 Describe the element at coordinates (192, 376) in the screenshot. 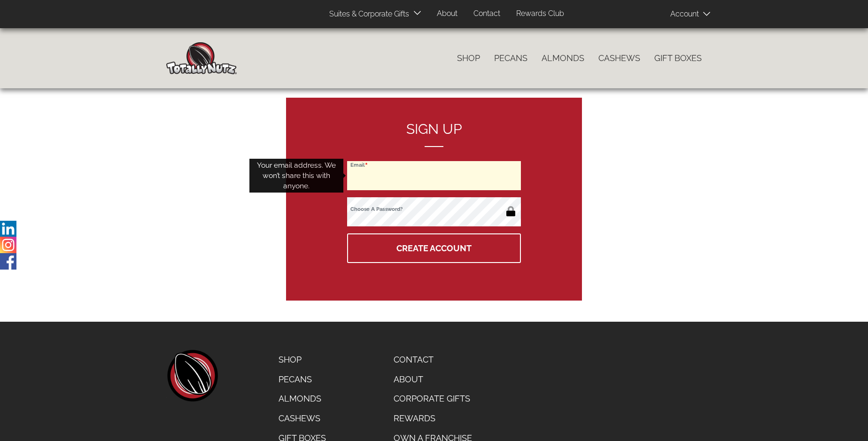

I see `a: home` at that location.